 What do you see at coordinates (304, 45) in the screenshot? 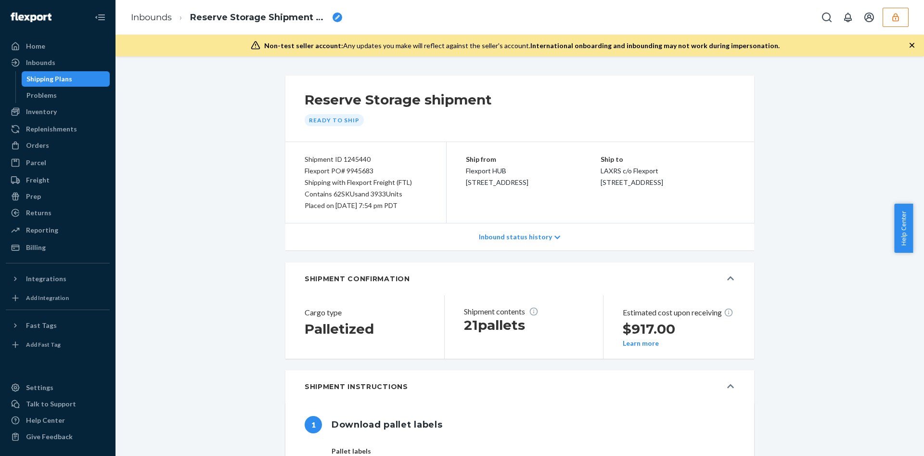
I see `span: Non-test seller account:` at bounding box center [304, 45].